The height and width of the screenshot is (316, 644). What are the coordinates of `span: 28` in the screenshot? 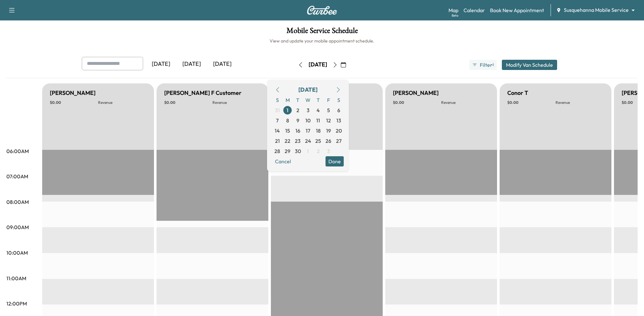 It's located at (277, 151).